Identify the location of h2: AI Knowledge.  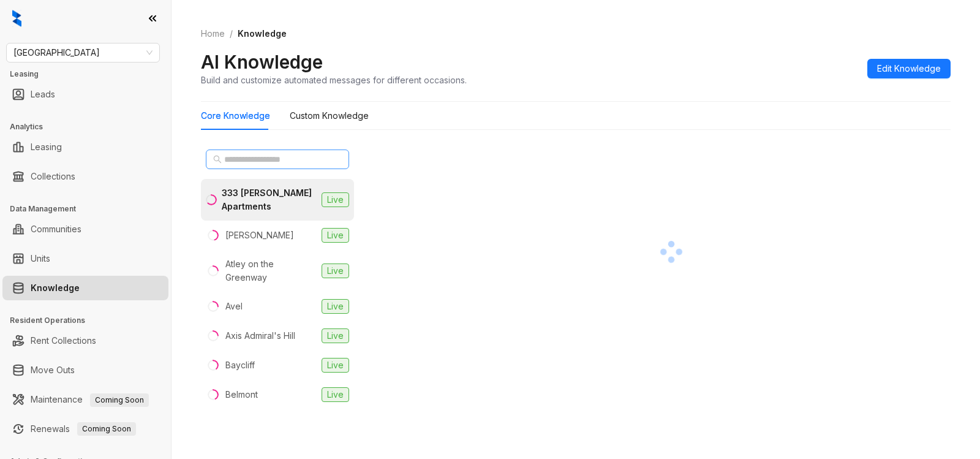
(262, 62).